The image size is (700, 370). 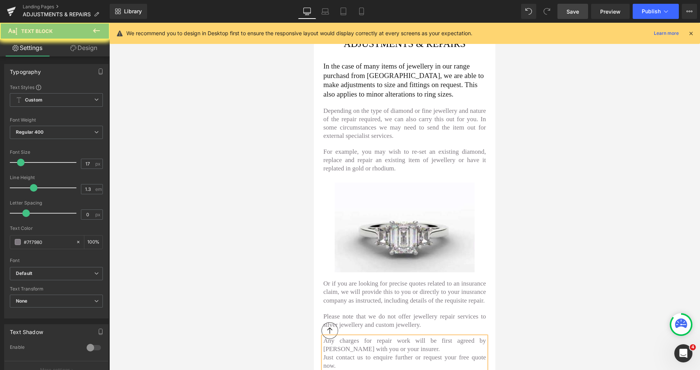 I want to click on div: Letter Spacing, so click(x=56, y=203).